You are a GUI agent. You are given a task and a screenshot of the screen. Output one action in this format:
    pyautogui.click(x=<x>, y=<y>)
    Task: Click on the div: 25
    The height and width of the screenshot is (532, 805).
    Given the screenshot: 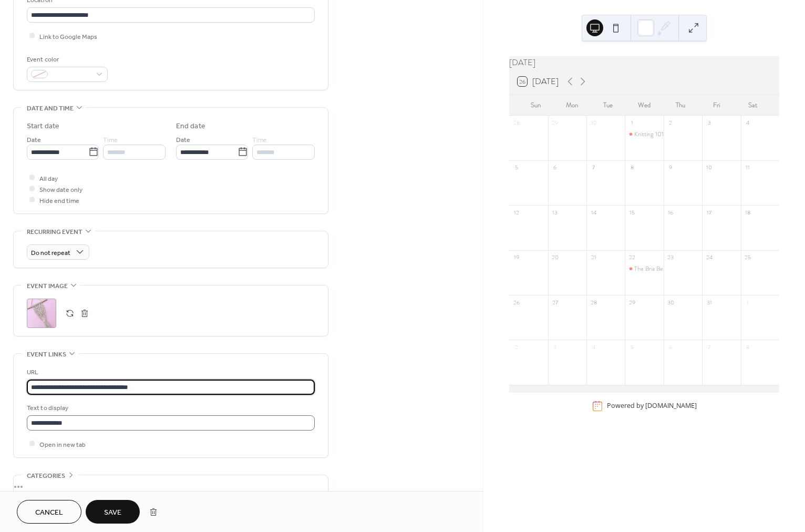 What is the action you would take?
    pyautogui.click(x=748, y=257)
    